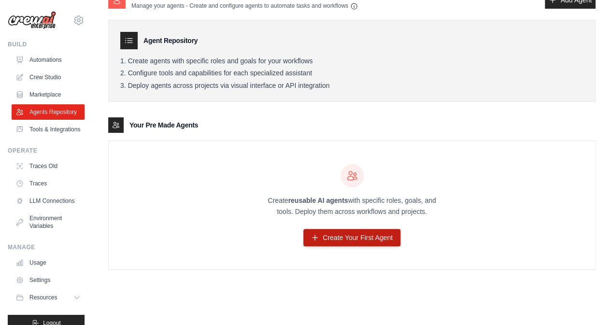  I want to click on div: Operate, so click(46, 151).